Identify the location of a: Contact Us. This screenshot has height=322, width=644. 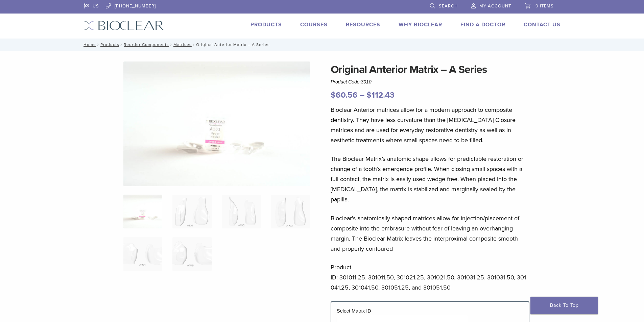
(542, 24).